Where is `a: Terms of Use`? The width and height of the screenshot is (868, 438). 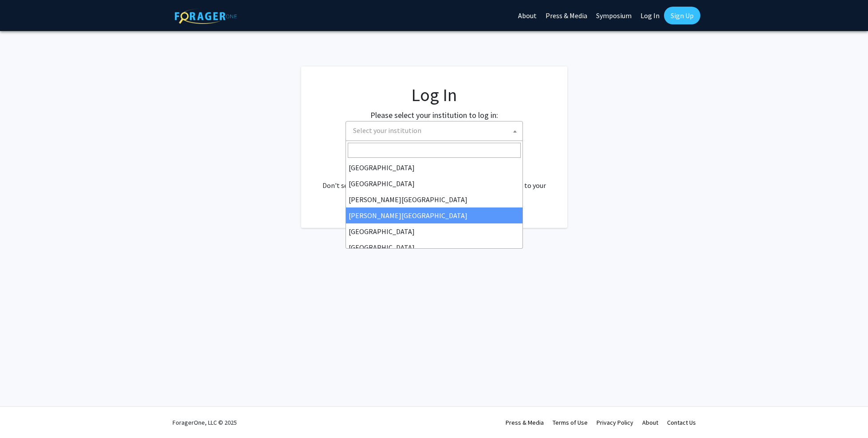 a: Terms of Use is located at coordinates (570, 422).